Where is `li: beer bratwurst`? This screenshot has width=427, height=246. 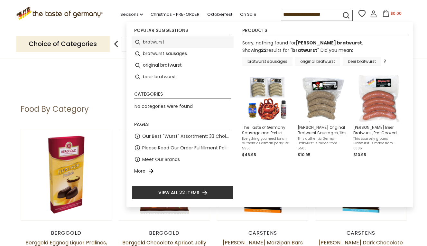 li: beer bratwurst is located at coordinates (183, 77).